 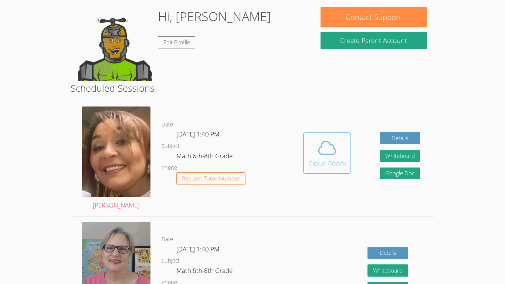 What do you see at coordinates (374, 40) in the screenshot?
I see `button: Create Parent Account` at bounding box center [374, 40].